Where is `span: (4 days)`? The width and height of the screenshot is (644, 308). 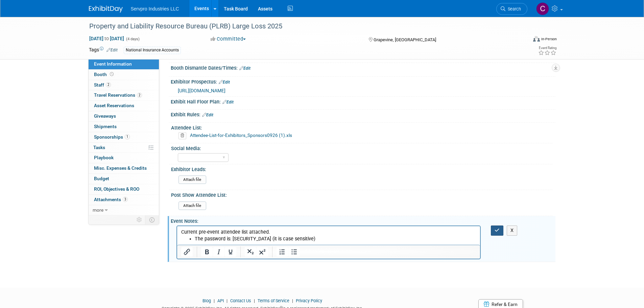
span: (4 days) is located at coordinates (132, 39).